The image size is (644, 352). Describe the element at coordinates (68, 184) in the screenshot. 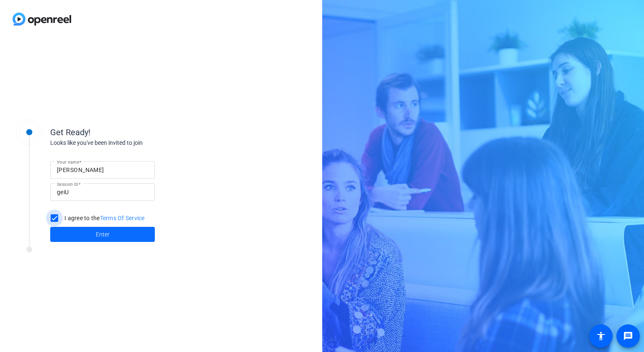

I see `mat-label: Session ID` at that location.